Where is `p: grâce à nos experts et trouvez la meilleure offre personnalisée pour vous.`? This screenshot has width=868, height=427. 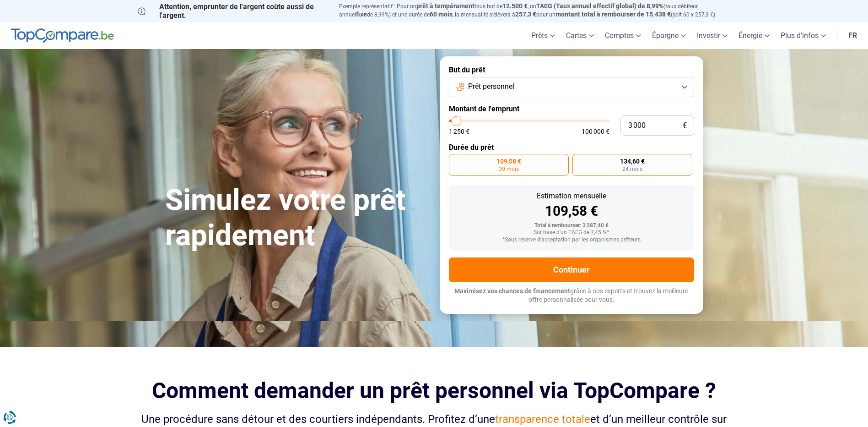 p: grâce à nos experts et trouvez la meilleure offre personnalisée pour vous. is located at coordinates (572, 295).